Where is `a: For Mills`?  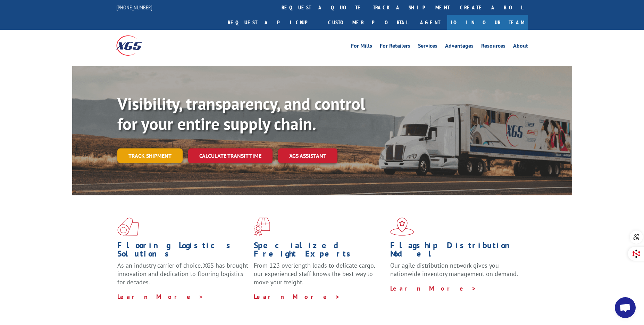
a: For Mills is located at coordinates (362, 47).